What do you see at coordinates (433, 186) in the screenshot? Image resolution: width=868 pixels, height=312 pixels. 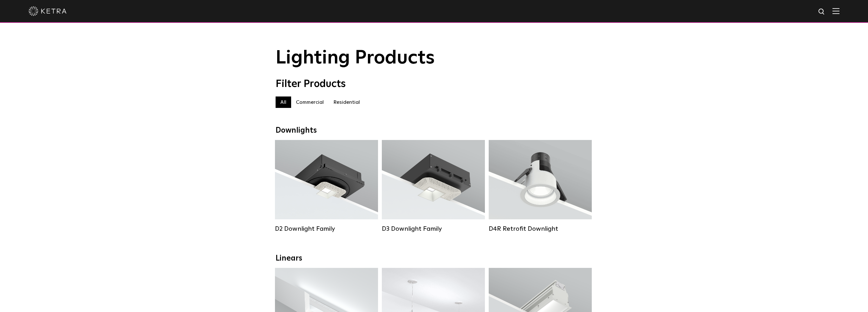 I see `a: D3 Downlight Family Lumen Output:700 / 900 / 1100Colors:White / Black / Silver / Bronze / Paintab...` at bounding box center [433, 186].